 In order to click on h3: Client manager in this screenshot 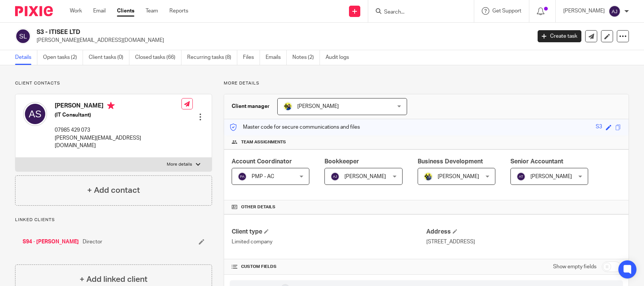, I will do `click(251, 107)`.